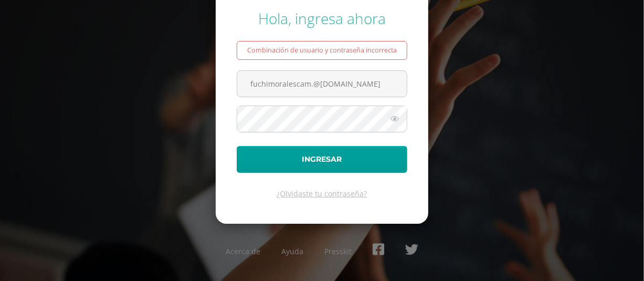 The width and height of the screenshot is (644, 281). Describe the element at coordinates (338, 251) in the screenshot. I see `a: Presskit` at that location.